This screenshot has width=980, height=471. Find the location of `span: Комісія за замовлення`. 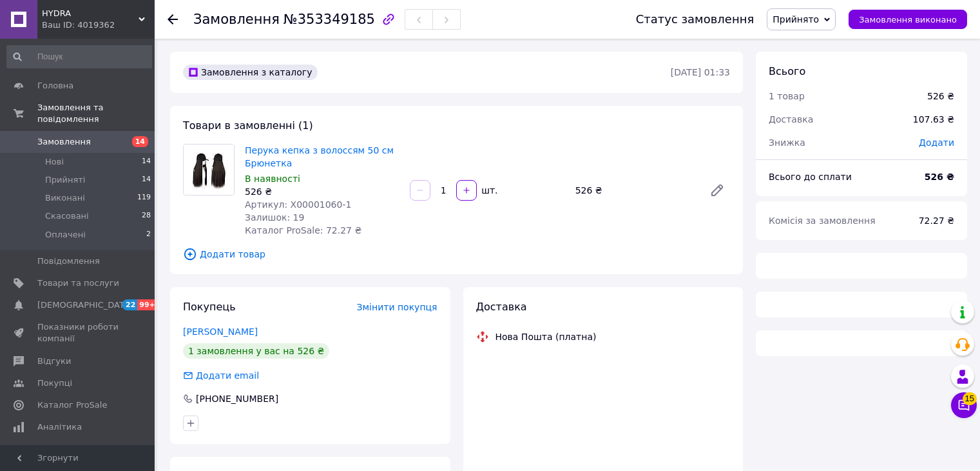

span: Комісія за замовлення is located at coordinates (822, 221).